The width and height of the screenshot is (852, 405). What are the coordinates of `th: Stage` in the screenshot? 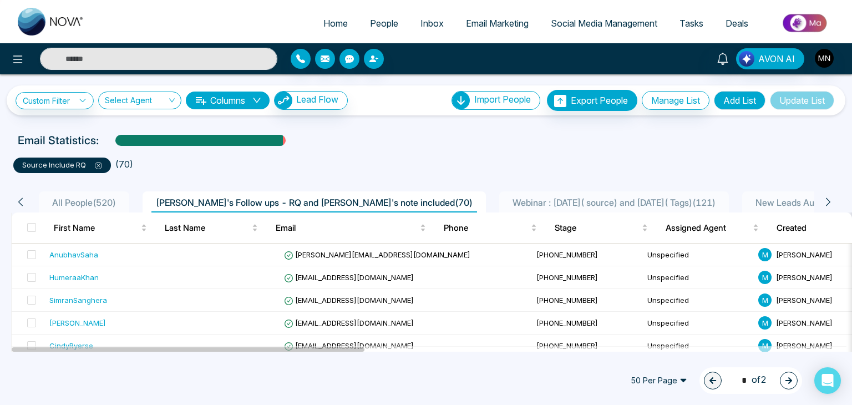 It's located at (601, 228).